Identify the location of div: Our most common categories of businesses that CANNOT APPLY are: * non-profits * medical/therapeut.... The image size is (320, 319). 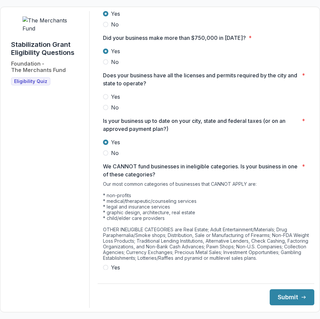
(206, 222).